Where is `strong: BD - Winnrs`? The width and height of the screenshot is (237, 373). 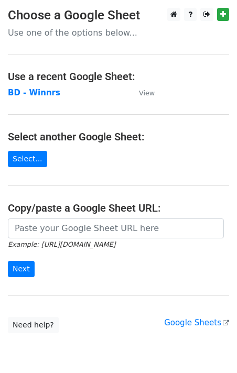 strong: BD - Winnrs is located at coordinates (34, 93).